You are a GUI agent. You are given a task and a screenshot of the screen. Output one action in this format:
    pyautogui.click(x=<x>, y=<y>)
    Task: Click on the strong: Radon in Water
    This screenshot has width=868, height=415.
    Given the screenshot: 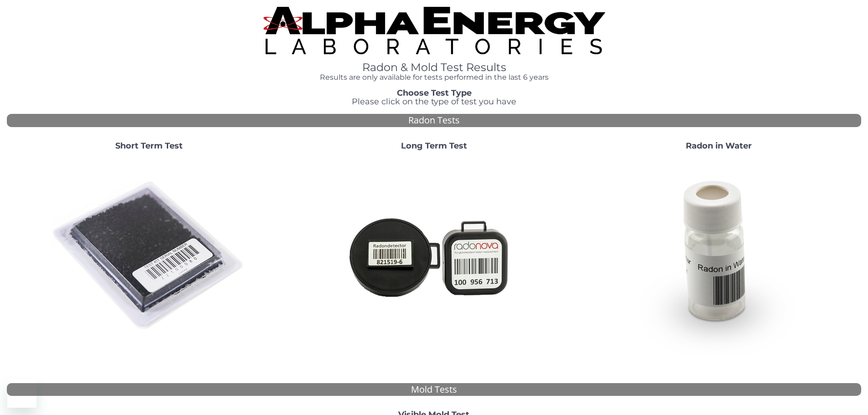 What is the action you would take?
    pyautogui.click(x=719, y=146)
    